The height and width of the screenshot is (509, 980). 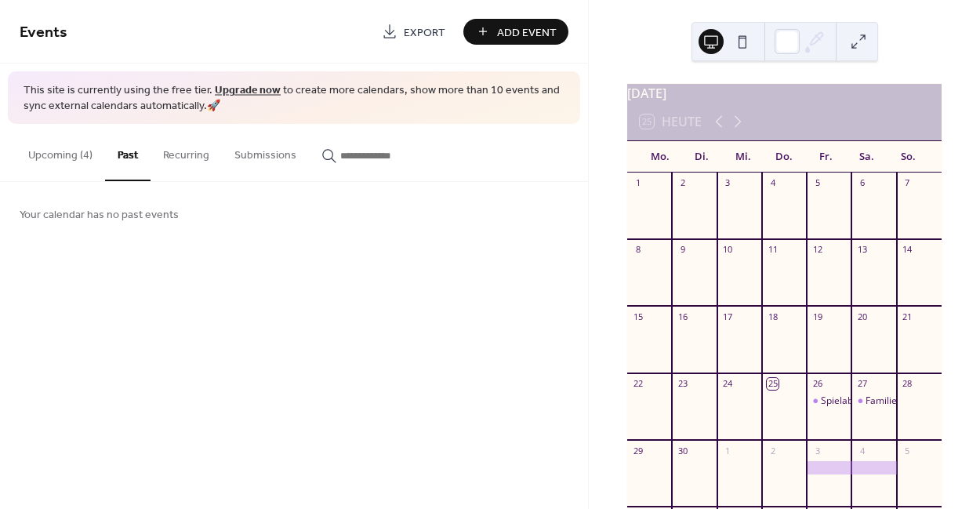 What do you see at coordinates (682, 316) in the screenshot?
I see `div: 16` at bounding box center [682, 316].